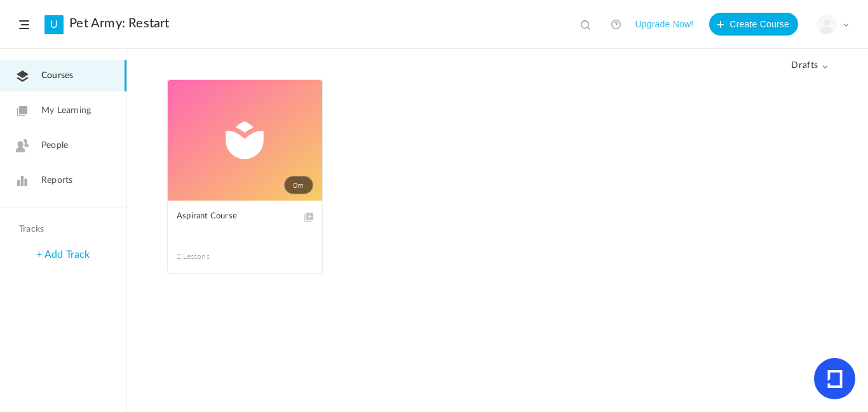  I want to click on span: Reports, so click(56, 180).